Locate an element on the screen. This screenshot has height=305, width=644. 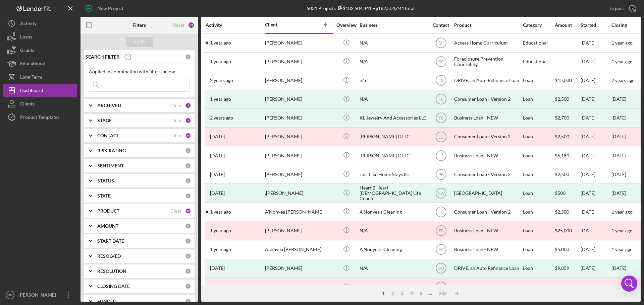
b: SEARCH FILTER is located at coordinates (102, 57).